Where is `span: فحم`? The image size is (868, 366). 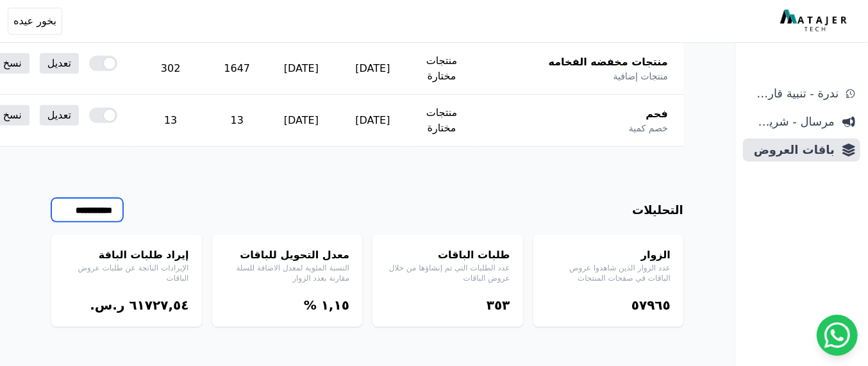 span: فحم is located at coordinates (656, 114).